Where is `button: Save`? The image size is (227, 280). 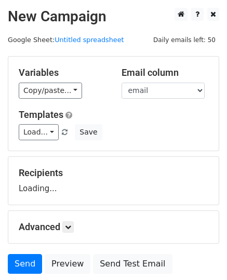
button: Save is located at coordinates (88, 132).